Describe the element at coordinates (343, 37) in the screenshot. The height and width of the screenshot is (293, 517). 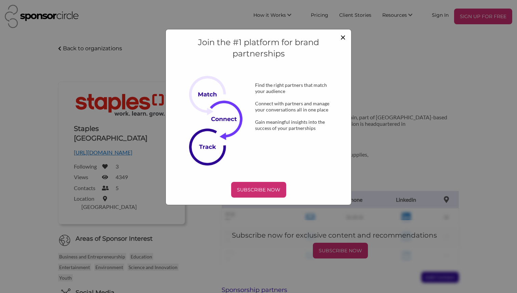
I see `button: Close modal` at that location.